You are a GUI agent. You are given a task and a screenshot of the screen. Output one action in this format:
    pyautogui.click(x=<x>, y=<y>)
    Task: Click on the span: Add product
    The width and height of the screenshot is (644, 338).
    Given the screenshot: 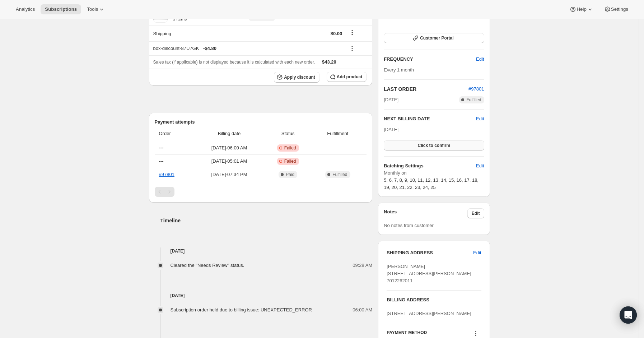 What is the action you would take?
    pyautogui.click(x=349, y=77)
    